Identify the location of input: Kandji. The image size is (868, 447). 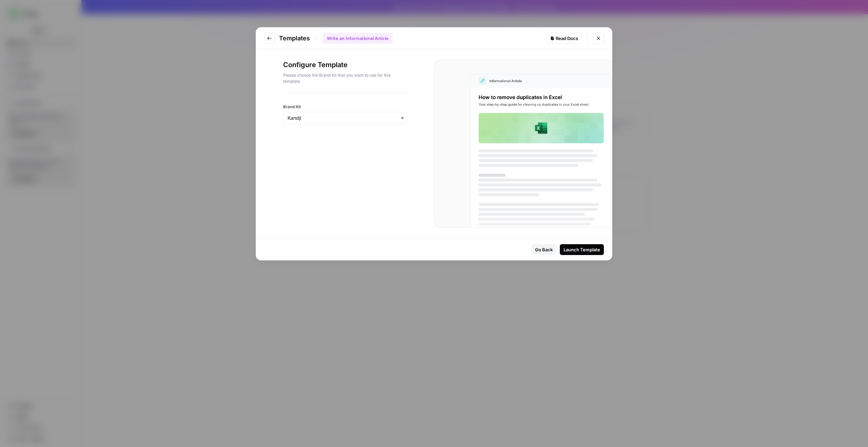
(345, 118).